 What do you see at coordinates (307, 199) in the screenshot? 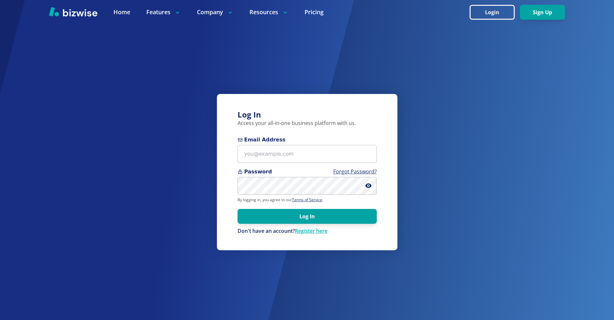
I see `a: Terms of Service` at bounding box center [307, 199].